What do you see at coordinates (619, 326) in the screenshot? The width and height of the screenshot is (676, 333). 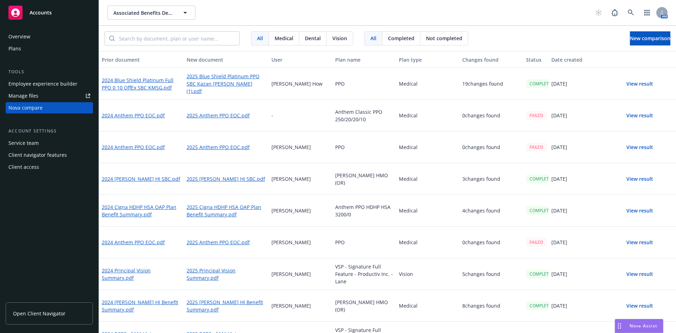 I see `div: Drag to move` at bounding box center [619, 326].